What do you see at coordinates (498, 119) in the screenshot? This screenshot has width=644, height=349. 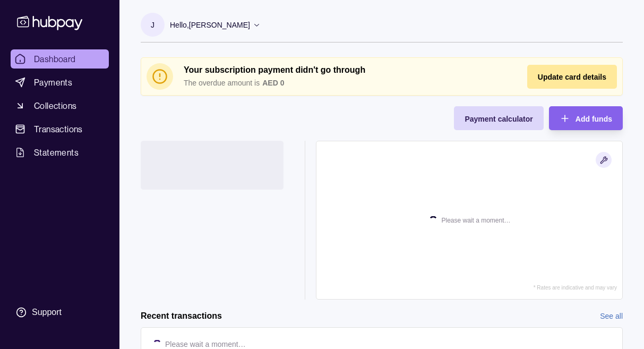 I see `span: Payment calculator` at bounding box center [498, 119].